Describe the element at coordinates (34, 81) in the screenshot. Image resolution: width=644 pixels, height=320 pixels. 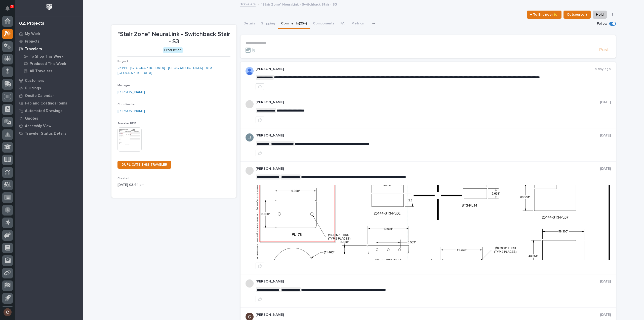
I see `p: Customers` at that location.